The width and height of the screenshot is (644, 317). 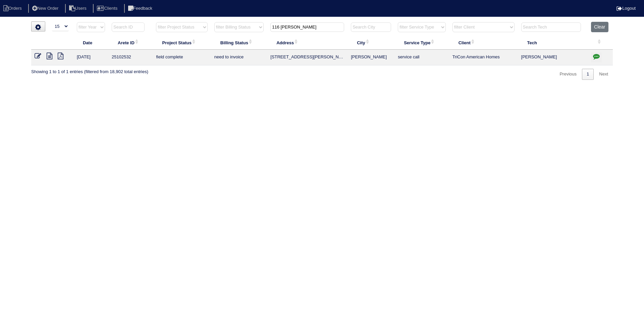 What do you see at coordinates (239, 43) in the screenshot?
I see `th: Billing Status: activate to sort column ascending` at bounding box center [239, 43].